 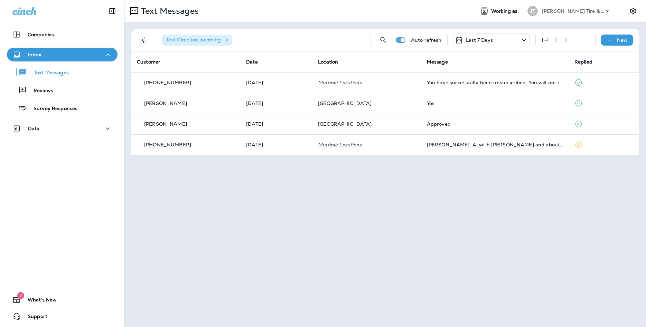 I want to click on div: 1 - 4, so click(x=545, y=40).